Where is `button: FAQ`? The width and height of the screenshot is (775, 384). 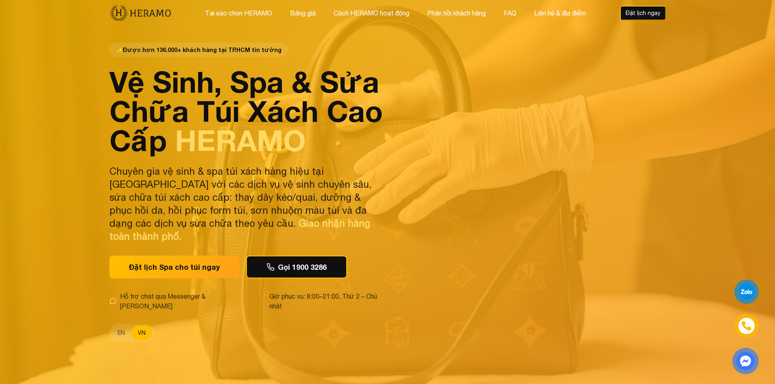 button: FAQ is located at coordinates (510, 13).